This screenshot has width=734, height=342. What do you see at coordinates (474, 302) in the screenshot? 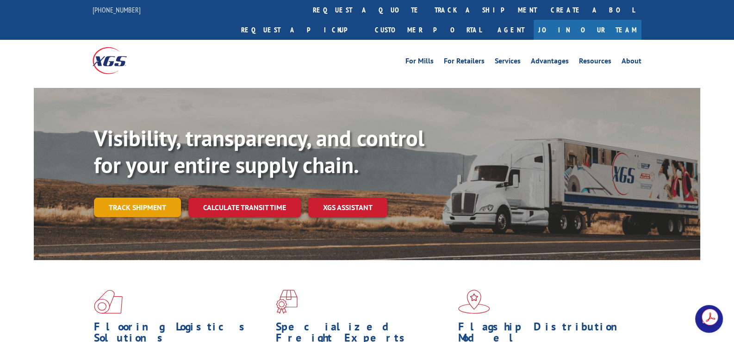
I see `img: xgs-icon-flagship-distribution-model-red` at bounding box center [474, 302].